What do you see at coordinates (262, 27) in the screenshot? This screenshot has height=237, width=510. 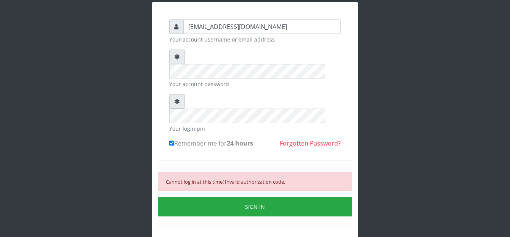 I see `input: Username or email address` at bounding box center [262, 27].